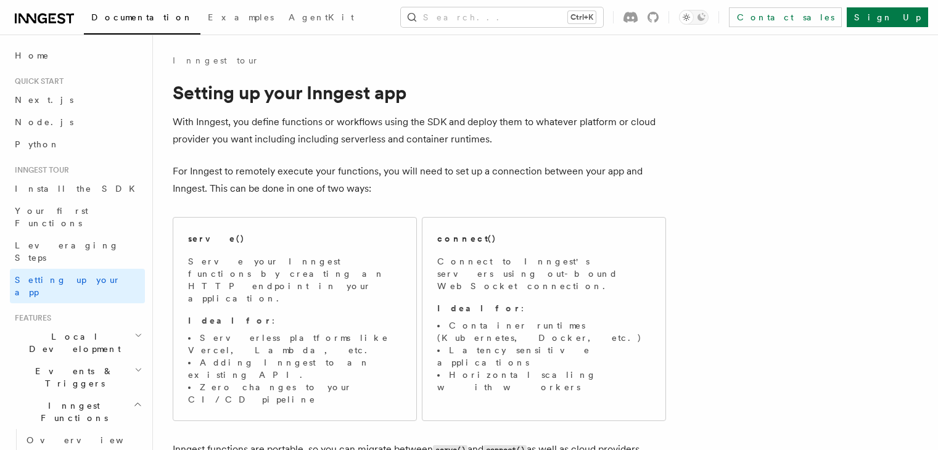  I want to click on span: Home, so click(32, 56).